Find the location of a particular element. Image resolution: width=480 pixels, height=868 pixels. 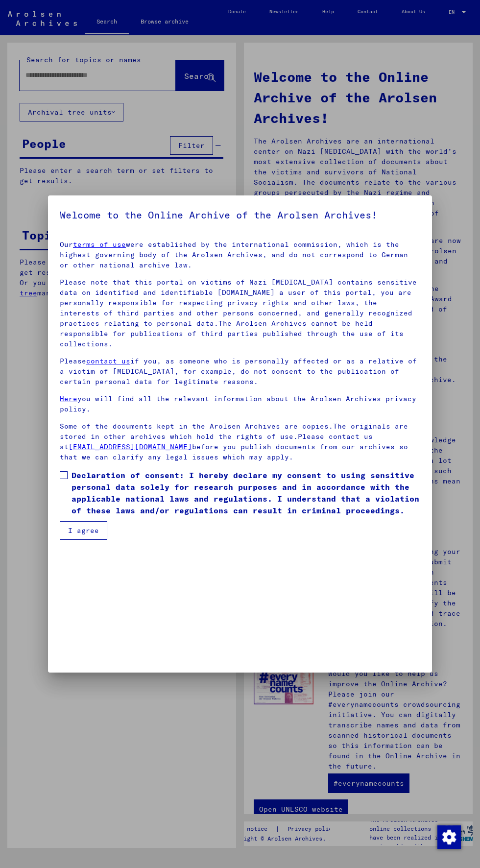

p: Some of the documents kept in the Arolsen Archives are copies.The originals are stored in other a... is located at coordinates (240, 442).